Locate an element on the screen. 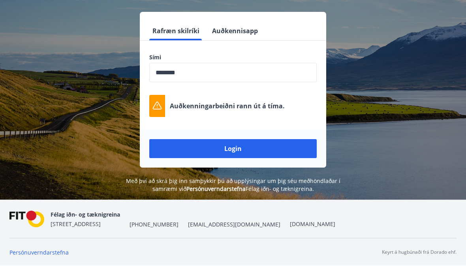 The width and height of the screenshot is (466, 266). span: Félag iðn- og tæknigreina is located at coordinates (85, 214).